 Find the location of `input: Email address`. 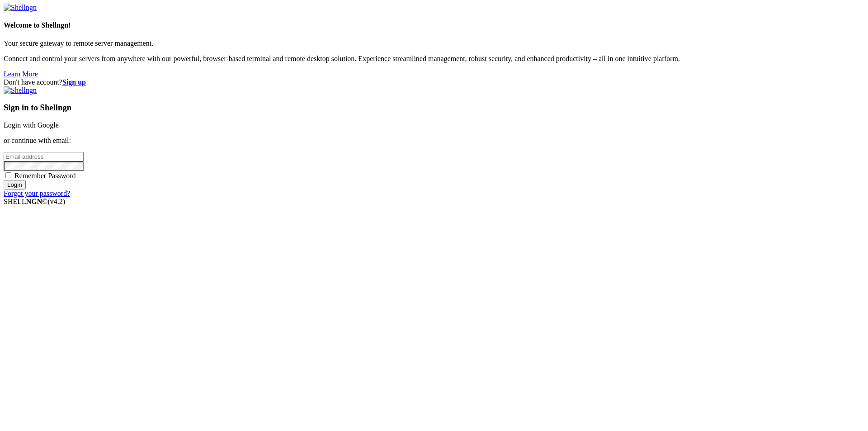

input: Email address is located at coordinates (44, 156).